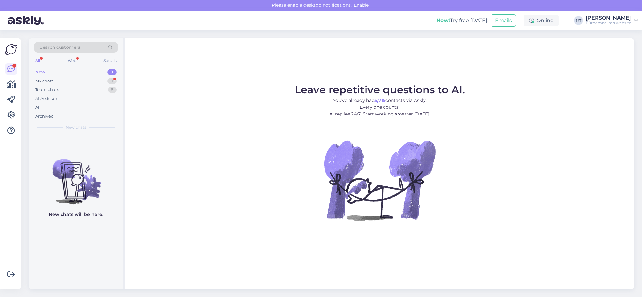 This screenshot has height=297, width=642. I want to click on img: No Chat active, so click(380, 180).